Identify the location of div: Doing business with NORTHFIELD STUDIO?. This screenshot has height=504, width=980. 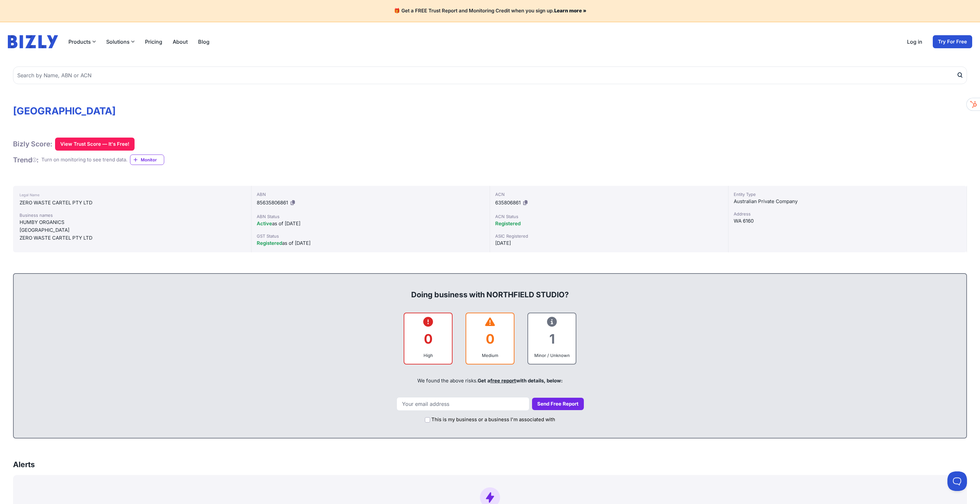
(490, 290).